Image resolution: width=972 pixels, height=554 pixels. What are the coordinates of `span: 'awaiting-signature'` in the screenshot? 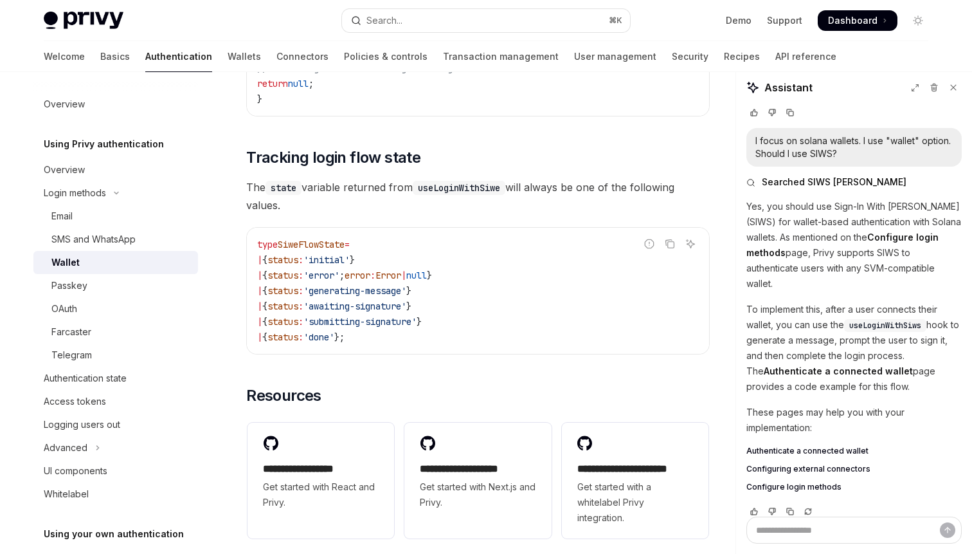 It's located at (355, 306).